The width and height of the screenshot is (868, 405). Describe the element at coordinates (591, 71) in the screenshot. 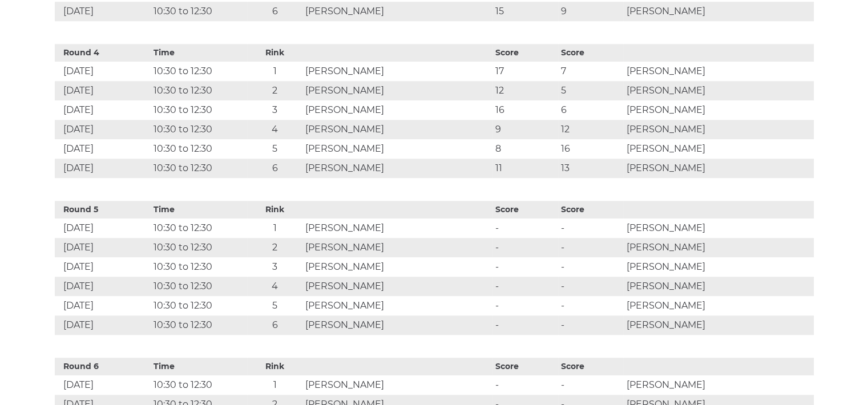

I see `td: 7` at that location.